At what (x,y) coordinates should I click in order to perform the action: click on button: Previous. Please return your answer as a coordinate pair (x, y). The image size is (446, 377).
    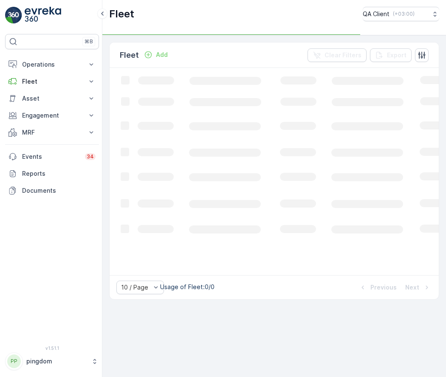
    Looking at the image, I should click on (378, 288).